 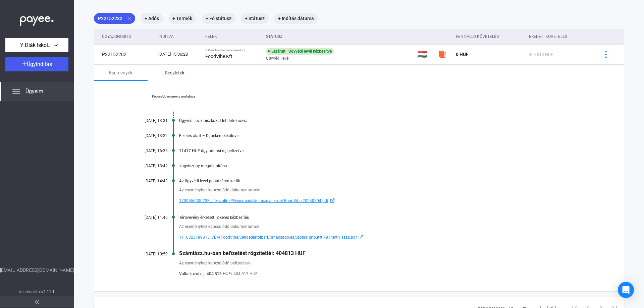 What do you see at coordinates (442, 55) in the screenshot?
I see `img: szamlazzhu-mini` at bounding box center [442, 55].